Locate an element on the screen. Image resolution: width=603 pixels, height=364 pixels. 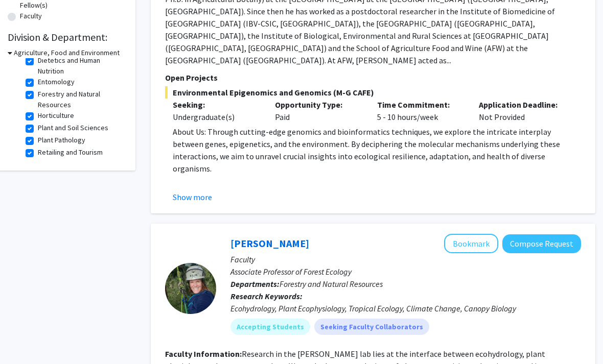
button: Add Sybil Gotsch to Bookmarks is located at coordinates (471, 244).